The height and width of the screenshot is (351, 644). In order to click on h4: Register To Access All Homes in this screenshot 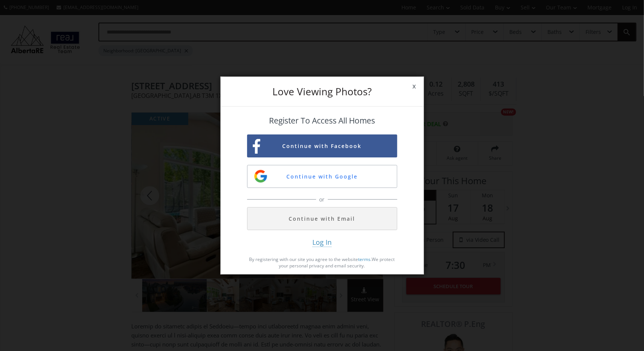, I will do `click(322, 120)`.